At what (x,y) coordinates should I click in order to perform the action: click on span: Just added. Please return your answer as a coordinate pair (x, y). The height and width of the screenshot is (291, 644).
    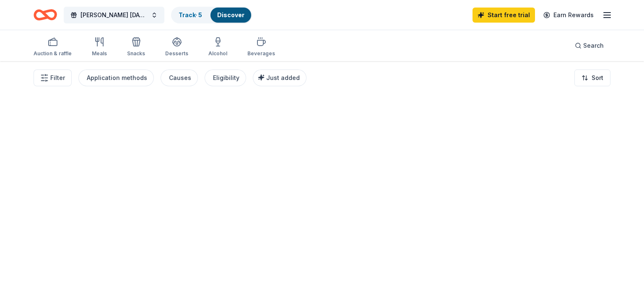
    Looking at the image, I should click on (283, 77).